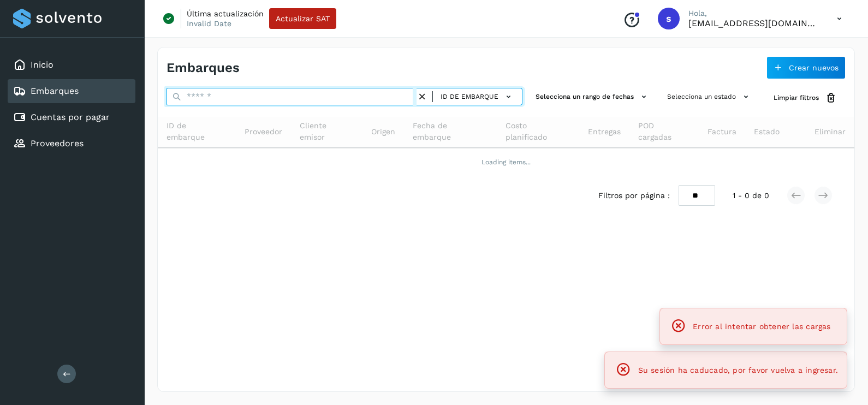 This screenshot has width=868, height=405. What do you see at coordinates (327, 132) in the screenshot?
I see `span: Cliente emisor` at bounding box center [327, 132].